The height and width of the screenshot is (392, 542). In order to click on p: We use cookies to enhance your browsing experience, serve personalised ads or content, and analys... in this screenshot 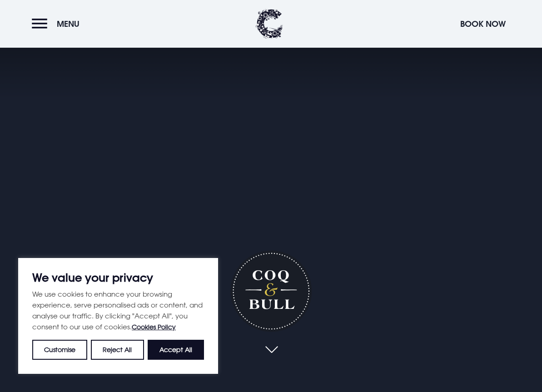, I will do `click(118, 310)`.